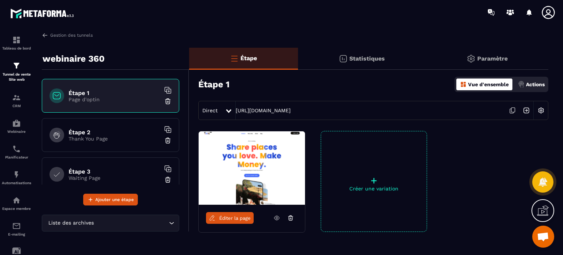 This screenshot has width=563, height=255. What do you see at coordinates (16, 229) in the screenshot?
I see `a: emailemailE-mailing` at bounding box center [16, 229].